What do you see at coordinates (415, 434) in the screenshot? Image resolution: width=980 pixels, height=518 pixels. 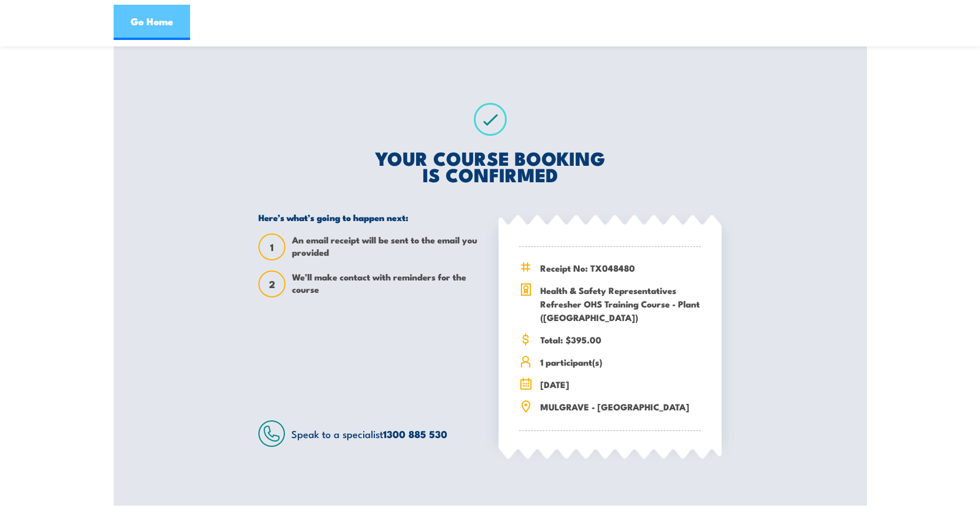 I see `a: 1300 885 530` at bounding box center [415, 434].